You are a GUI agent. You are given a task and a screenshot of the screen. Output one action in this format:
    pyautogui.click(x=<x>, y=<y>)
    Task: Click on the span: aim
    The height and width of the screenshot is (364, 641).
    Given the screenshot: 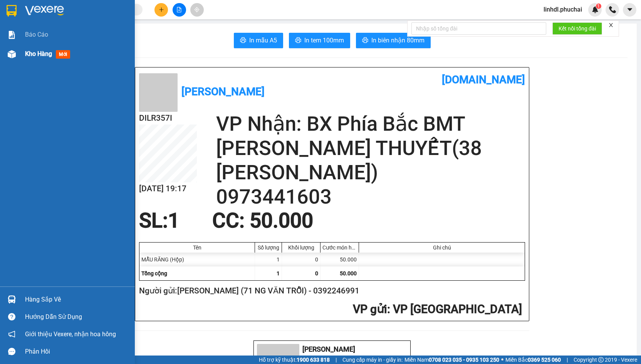 What is the action you would take?
    pyautogui.click(x=197, y=10)
    